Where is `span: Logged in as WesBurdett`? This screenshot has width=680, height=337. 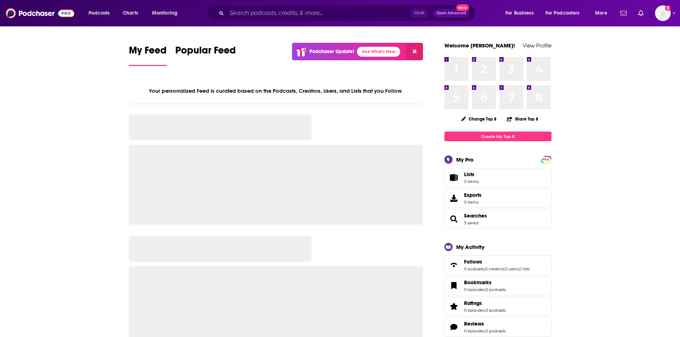 span: Logged in as WesBurdett is located at coordinates (663, 13).